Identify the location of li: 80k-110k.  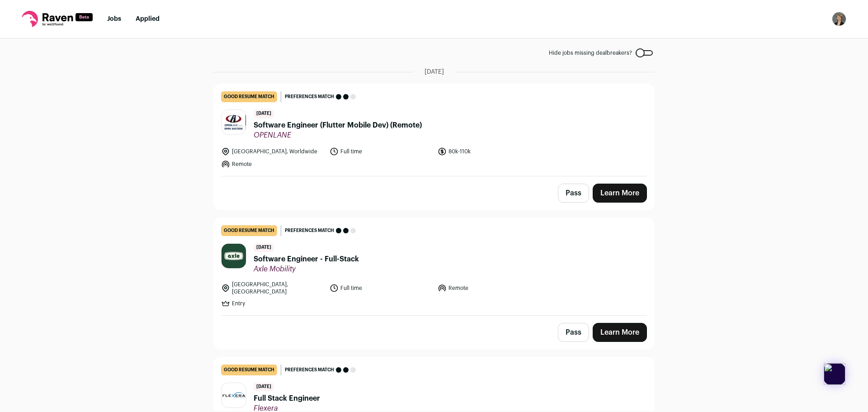
(489, 152).